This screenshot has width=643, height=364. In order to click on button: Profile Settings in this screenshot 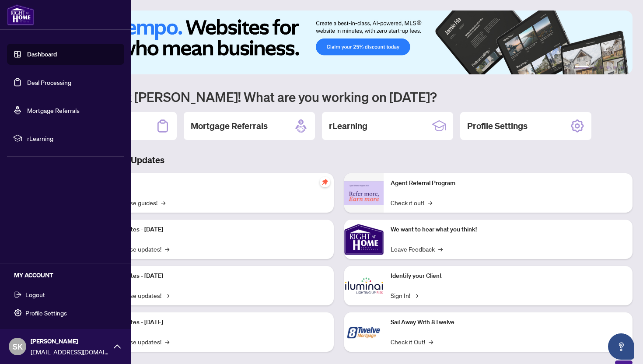, I will do `click(66, 313)`.